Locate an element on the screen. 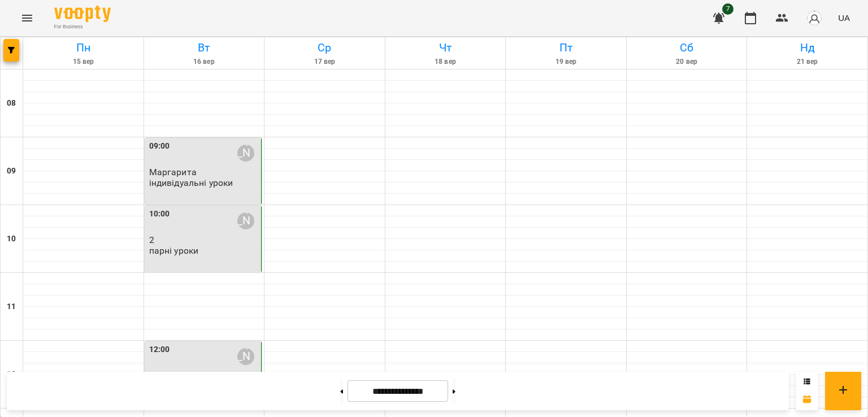 The height and width of the screenshot is (417, 868). label: 10:00 is located at coordinates (160, 214).